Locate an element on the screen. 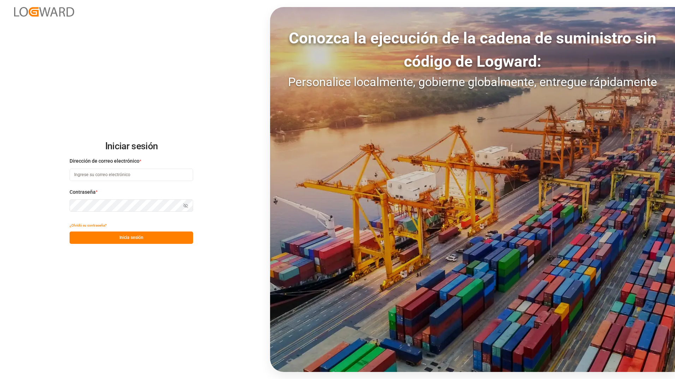 Image resolution: width=675 pixels, height=379 pixels. span: Contraseña is located at coordinates (83, 192).